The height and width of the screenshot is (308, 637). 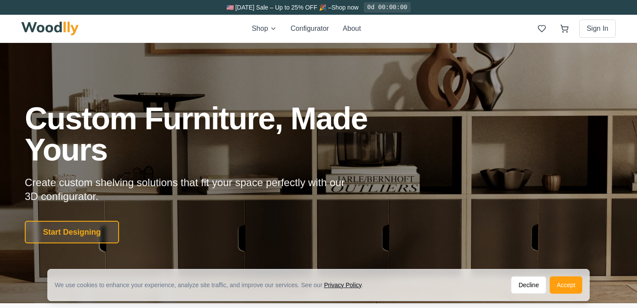 I want to click on div: 0d 00:00:00, so click(x=387, y=7).